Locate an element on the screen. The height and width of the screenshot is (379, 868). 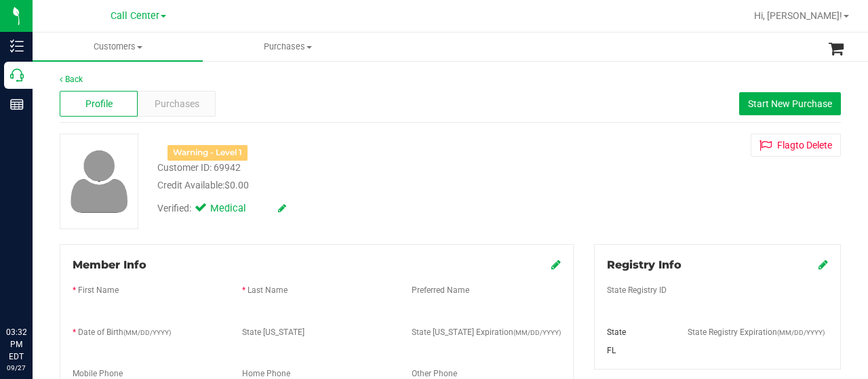
span: Medical is located at coordinates (238, 209).